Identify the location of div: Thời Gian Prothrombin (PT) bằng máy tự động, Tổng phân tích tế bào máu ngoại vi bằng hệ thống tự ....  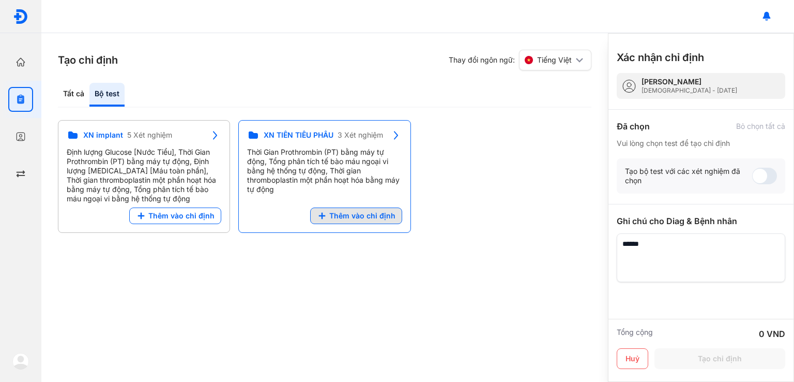
(324, 171).